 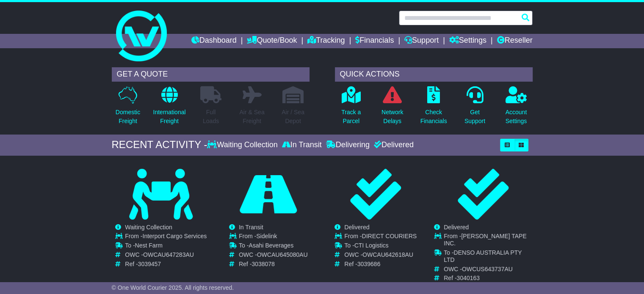 What do you see at coordinates (369, 264) in the screenshot?
I see `span: 3039686` at bounding box center [369, 264].